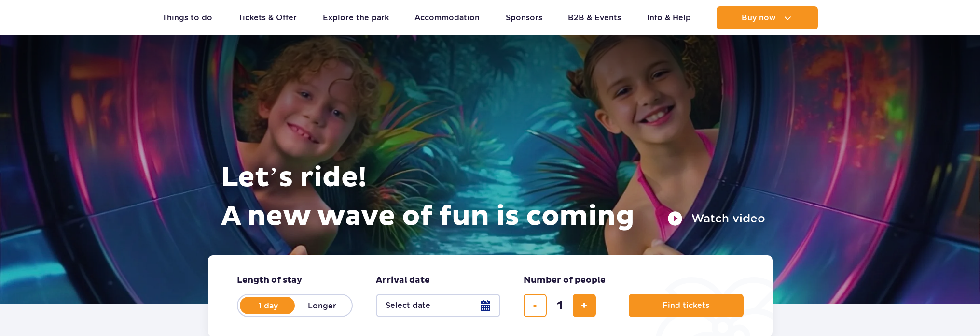 The image size is (980, 336). Describe the element at coordinates (322, 306) in the screenshot. I see `label: Longer` at that location.